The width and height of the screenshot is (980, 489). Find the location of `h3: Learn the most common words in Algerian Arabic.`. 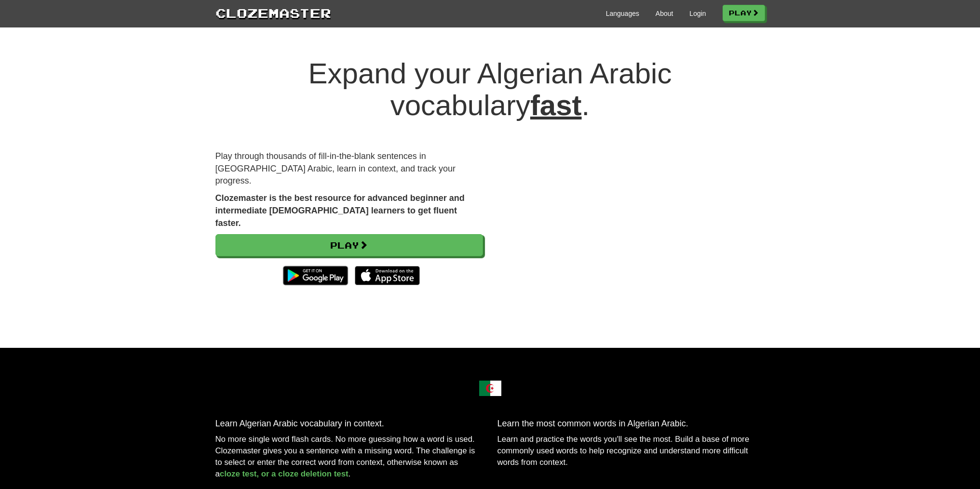

h3: Learn the most common words in Algerian Arabic. is located at coordinates (631, 424).